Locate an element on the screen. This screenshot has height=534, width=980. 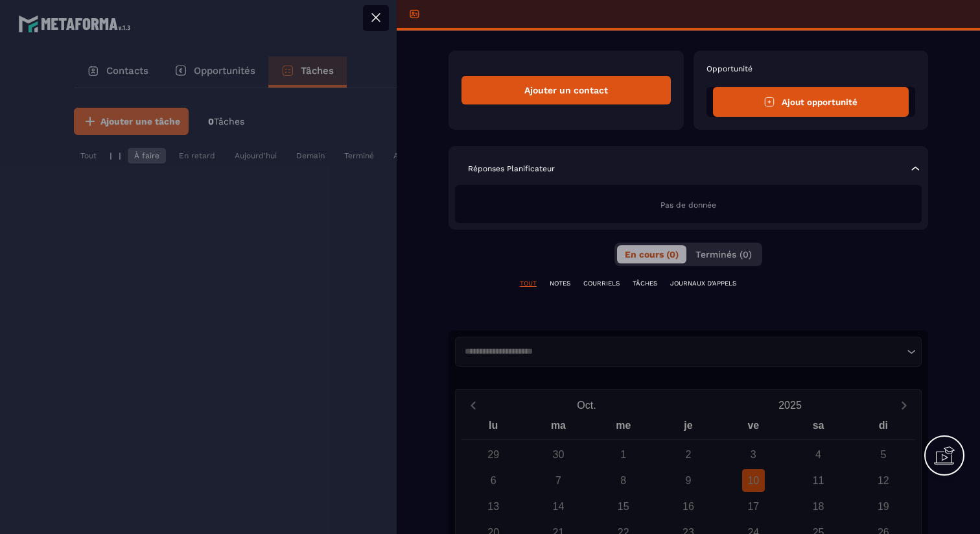
span: En cours (0) is located at coordinates (651, 254).